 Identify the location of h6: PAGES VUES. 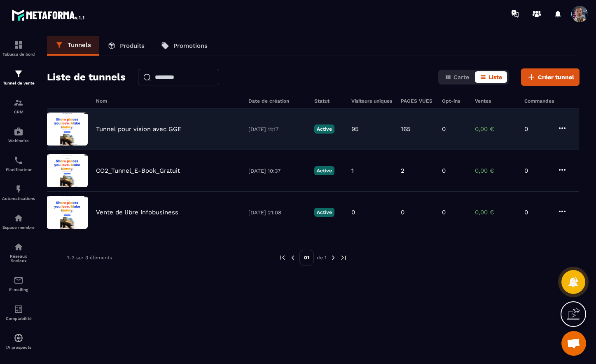
(417, 101).